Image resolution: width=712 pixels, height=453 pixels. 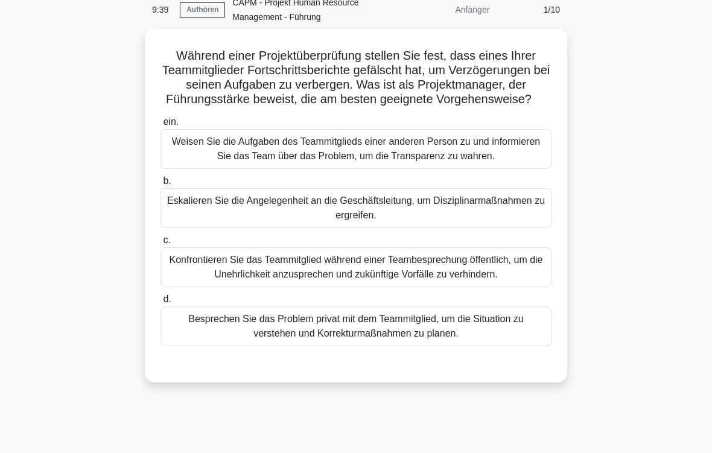 What do you see at coordinates (167, 180) in the screenshot?
I see `span: b.` at bounding box center [167, 180].